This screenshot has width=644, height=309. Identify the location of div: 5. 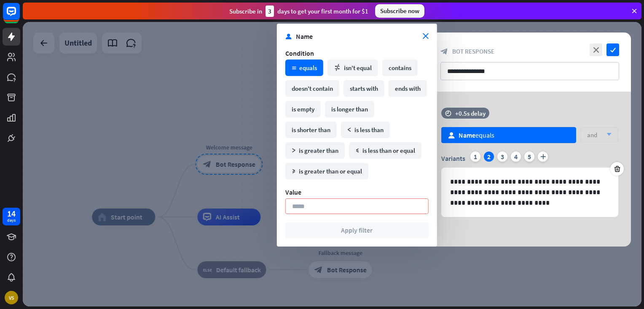
(529, 157).